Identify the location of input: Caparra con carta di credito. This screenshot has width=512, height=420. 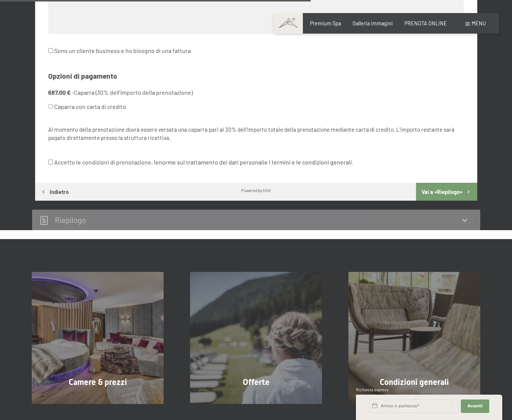
(50, 106).